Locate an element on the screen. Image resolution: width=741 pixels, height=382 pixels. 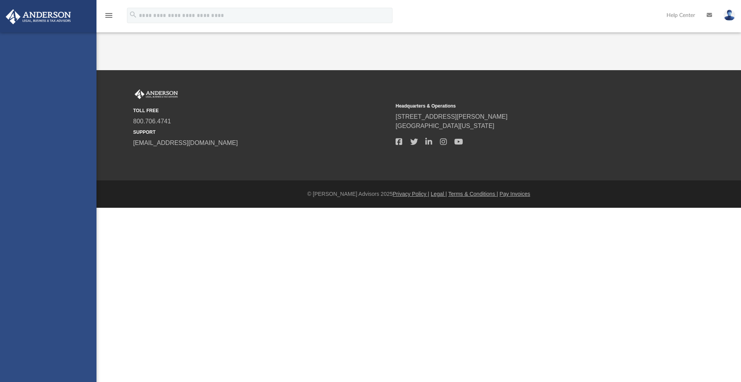
a: menu is located at coordinates (109, 17).